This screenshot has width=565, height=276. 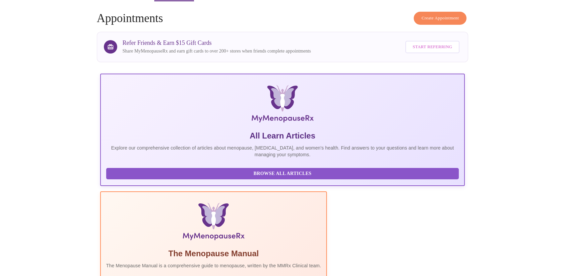 What do you see at coordinates (440, 18) in the screenshot?
I see `button: Create Appointment` at bounding box center [440, 18].